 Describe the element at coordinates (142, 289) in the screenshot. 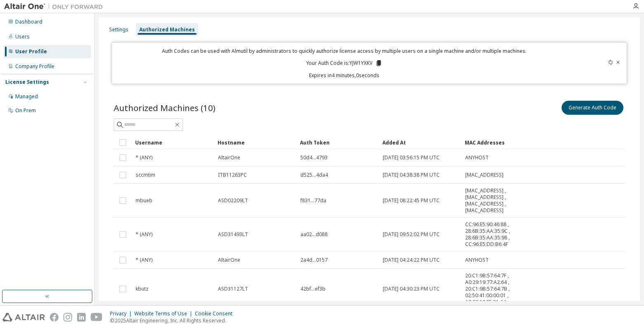

I see `span: kbutz` at that location.